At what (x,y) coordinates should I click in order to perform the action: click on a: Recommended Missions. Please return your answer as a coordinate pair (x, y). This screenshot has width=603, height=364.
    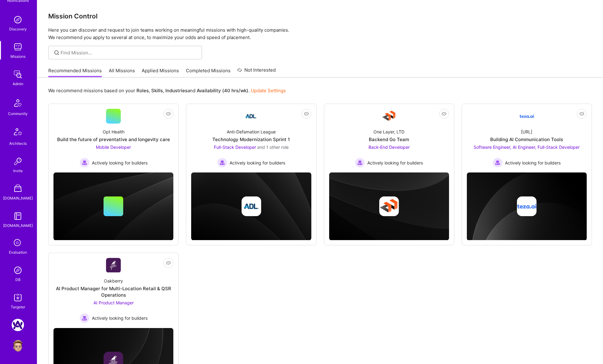
    Looking at the image, I should click on (75, 72).